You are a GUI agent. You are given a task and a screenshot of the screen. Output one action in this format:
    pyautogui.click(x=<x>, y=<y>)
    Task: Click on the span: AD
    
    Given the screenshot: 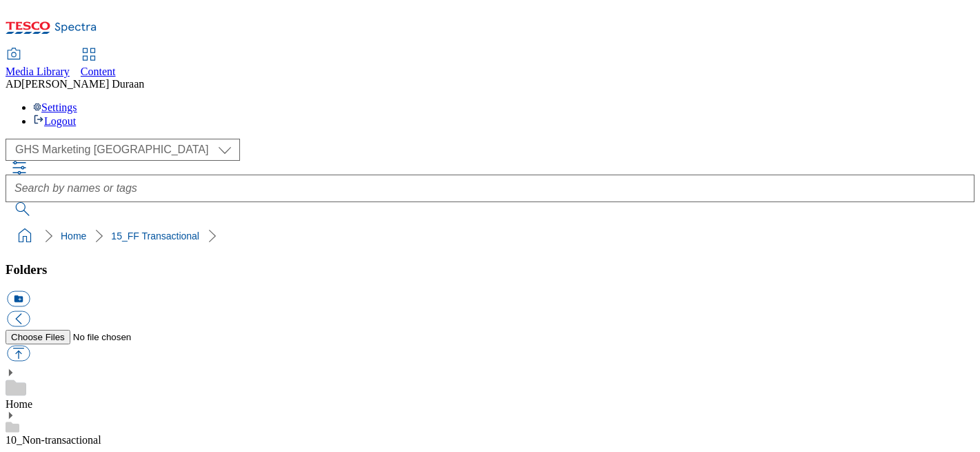 What is the action you would take?
    pyautogui.click(x=13, y=84)
    